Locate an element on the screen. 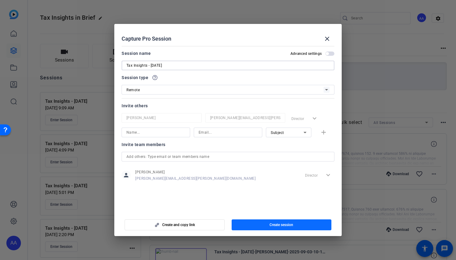  h2: Advanced settings is located at coordinates (306, 54).